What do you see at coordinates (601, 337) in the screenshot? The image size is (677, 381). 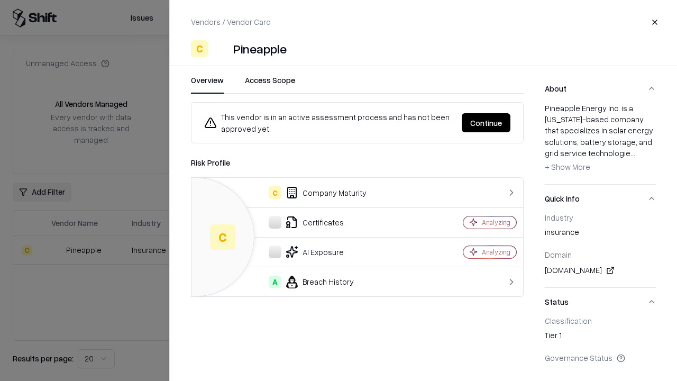 I see `div: Tier 1` at bounding box center [601, 337].